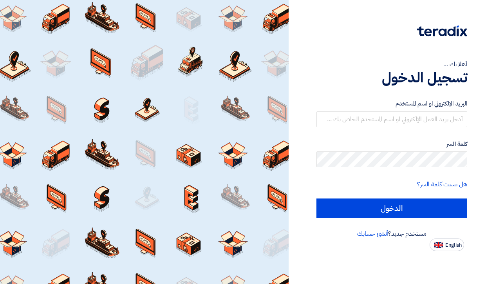  I want to click on img: Teradix logo, so click(442, 31).